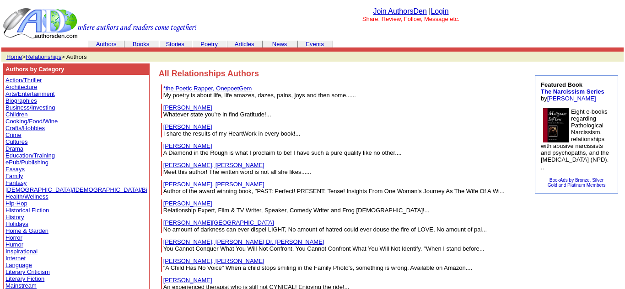  What do you see at coordinates (16, 258) in the screenshot?
I see `a: Internet` at bounding box center [16, 258].